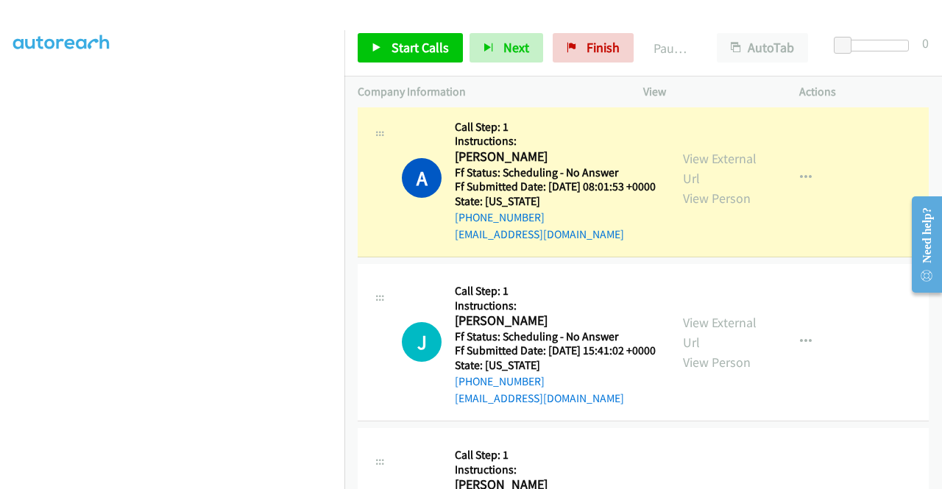  Describe the element at coordinates (506, 48) in the screenshot. I see `button: Next` at that location.